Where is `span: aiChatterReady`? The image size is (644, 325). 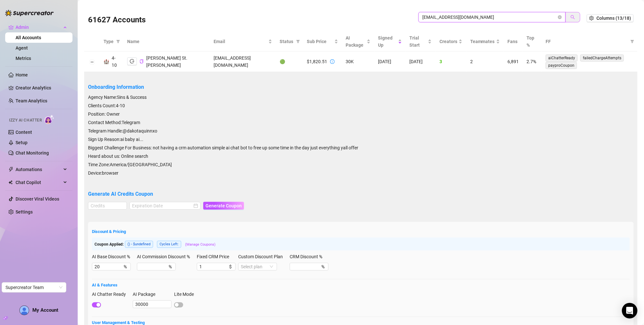
span: aiChatterReady is located at coordinates (562, 58).